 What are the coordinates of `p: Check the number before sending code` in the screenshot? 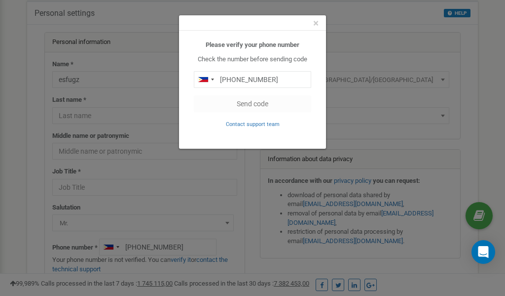 It's located at (253, 59).